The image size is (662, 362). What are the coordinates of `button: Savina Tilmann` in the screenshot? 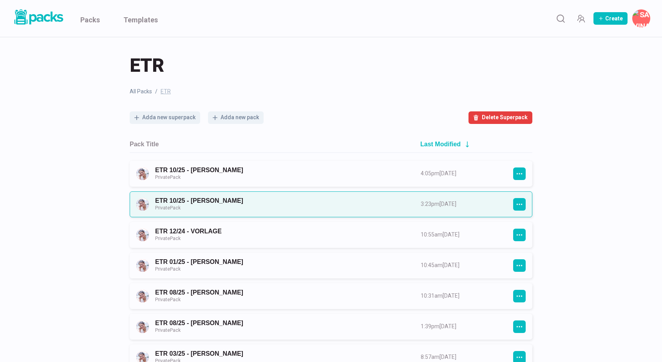 It's located at (642, 18).